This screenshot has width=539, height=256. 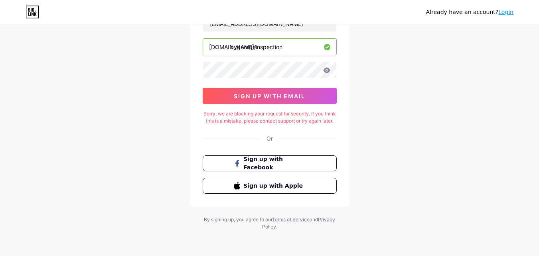 I want to click on a: Login, so click(x=506, y=12).